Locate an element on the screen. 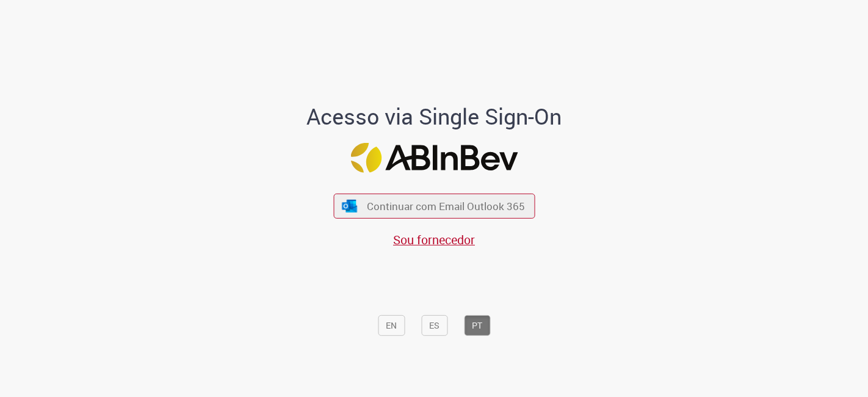 This screenshot has height=397, width=868. h1: Acesso via Single Sign-On is located at coordinates (434, 116).